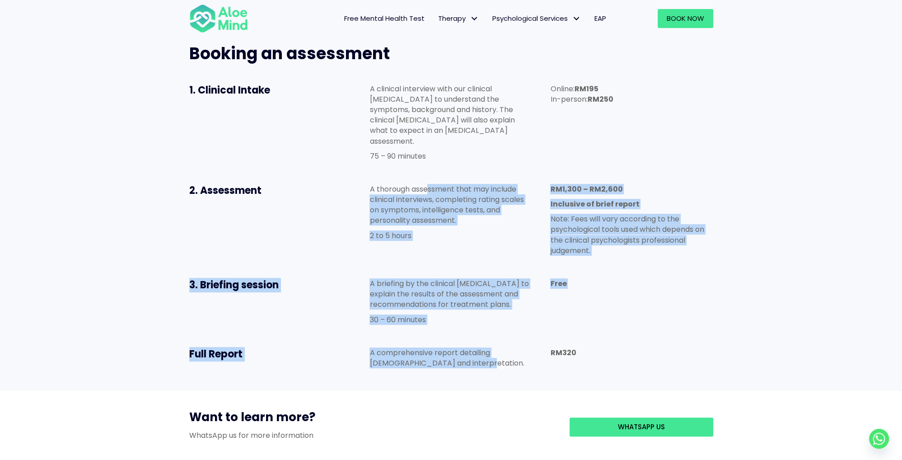 Image resolution: width=902 pixels, height=460 pixels. What do you see at coordinates (373, 419) in the screenshot?
I see `h3: Want to learn more?` at bounding box center [373, 419].